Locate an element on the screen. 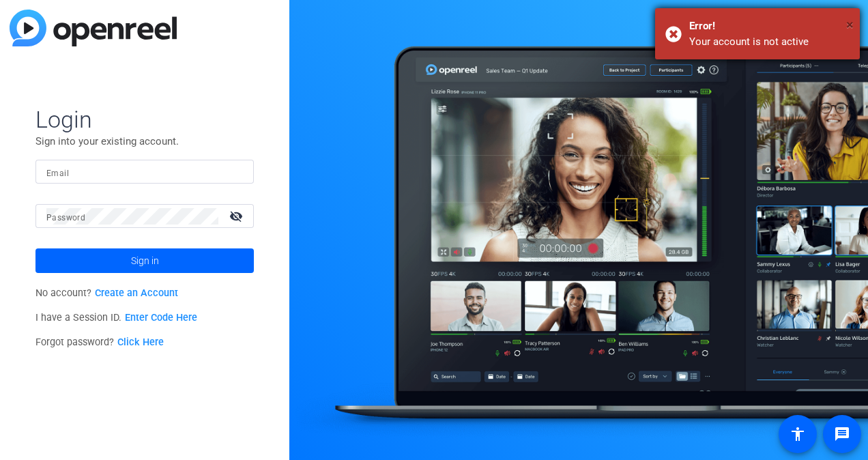 Image resolution: width=868 pixels, height=460 pixels. span: Sign in is located at coordinates (145, 261).